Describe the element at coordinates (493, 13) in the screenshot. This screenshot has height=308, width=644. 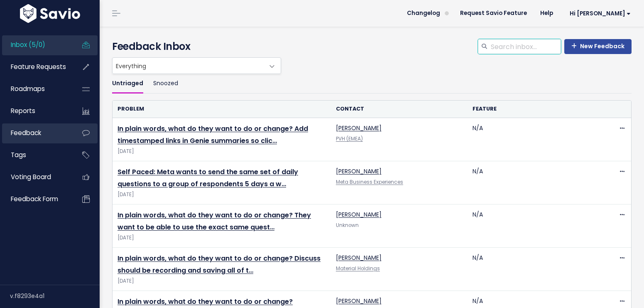
I see `a: Request Savio Feature` at that location.